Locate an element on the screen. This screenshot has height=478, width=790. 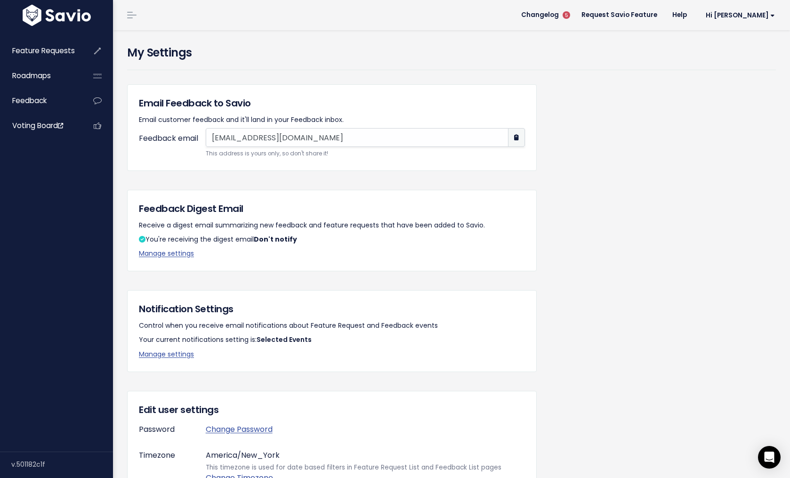
span: Selected Events is located at coordinates (284, 339).